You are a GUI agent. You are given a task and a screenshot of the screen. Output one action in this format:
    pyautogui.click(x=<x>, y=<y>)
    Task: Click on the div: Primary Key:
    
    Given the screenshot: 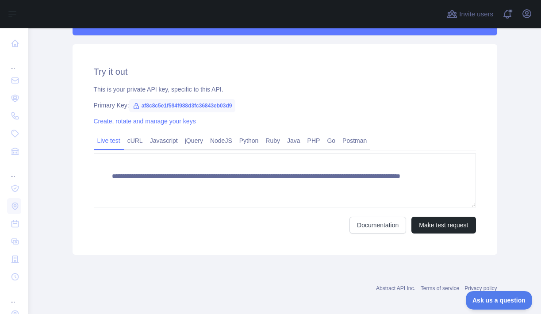 What is the action you would take?
    pyautogui.click(x=285, y=105)
    